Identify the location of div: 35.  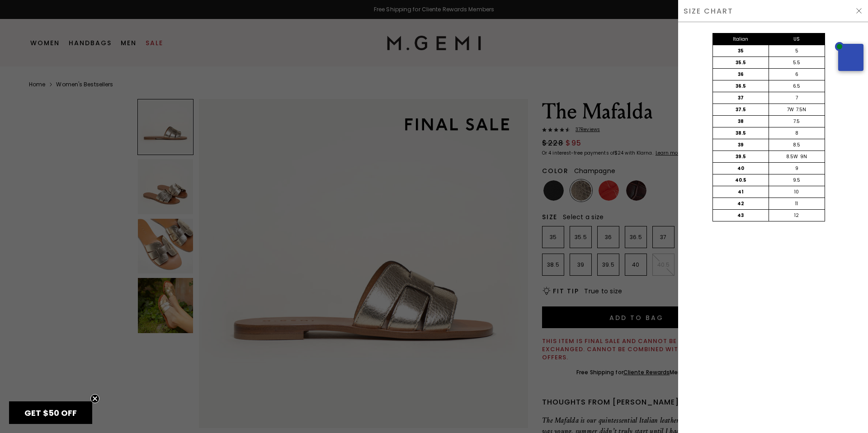
(741, 51).